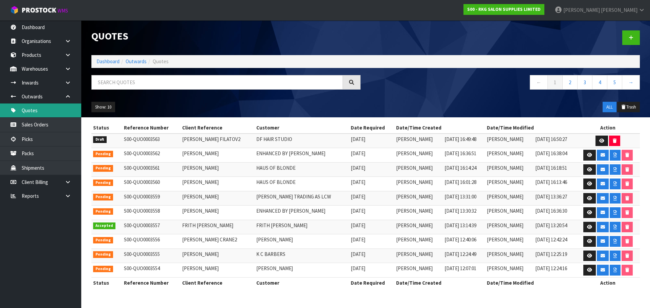 The height and width of the screenshot is (308, 650). Describe the element at coordinates (585, 82) in the screenshot. I see `a: 3` at that location.